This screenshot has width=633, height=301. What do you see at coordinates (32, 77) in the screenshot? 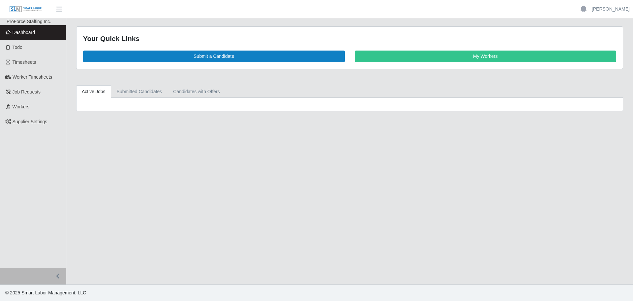
I see `span: Worker Timesheets` at bounding box center [32, 77].